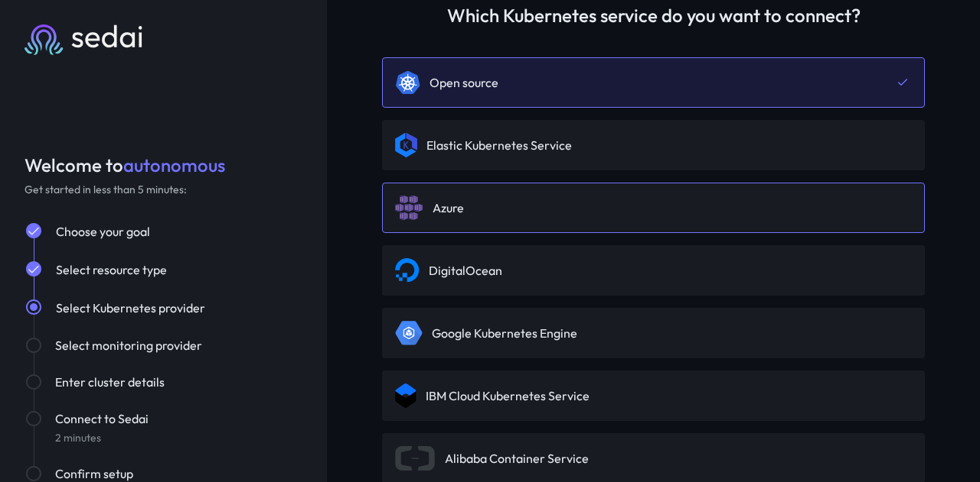  Describe the element at coordinates (163, 191) in the screenshot. I see `div: Get started in less than 5 minutes:` at that location.